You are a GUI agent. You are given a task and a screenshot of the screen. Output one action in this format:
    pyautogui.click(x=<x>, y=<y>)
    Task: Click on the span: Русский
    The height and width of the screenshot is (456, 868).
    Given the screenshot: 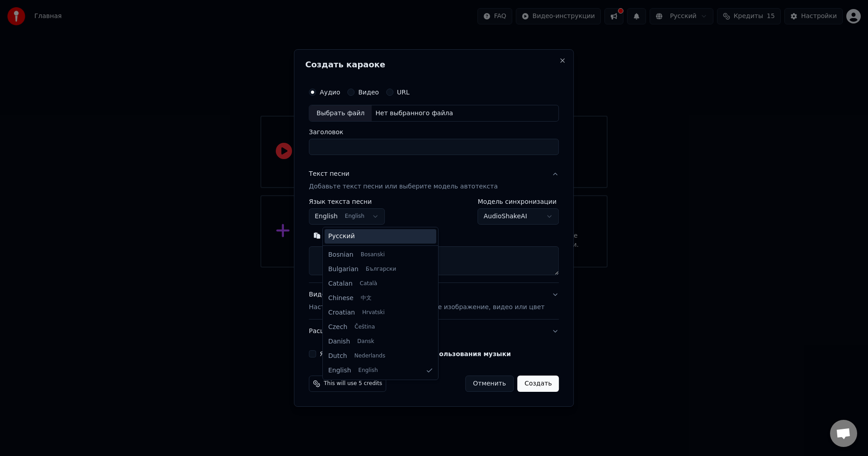 What is the action you would take?
    pyautogui.click(x=342, y=236)
    